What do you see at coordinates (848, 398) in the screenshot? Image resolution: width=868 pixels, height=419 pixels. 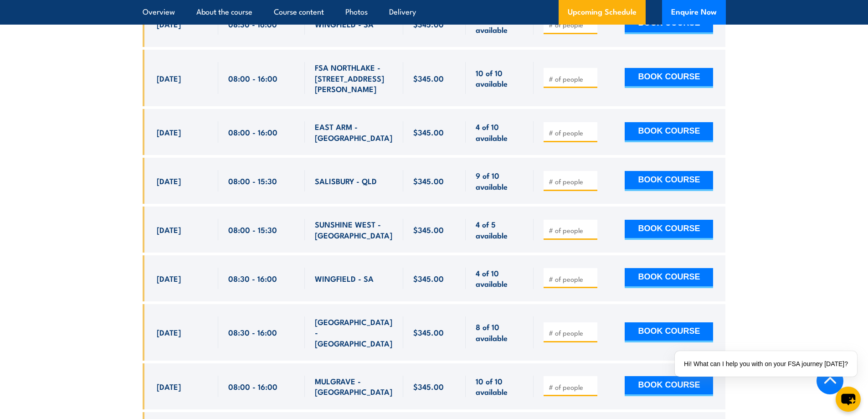 I see `button: chat-button` at bounding box center [848, 398].